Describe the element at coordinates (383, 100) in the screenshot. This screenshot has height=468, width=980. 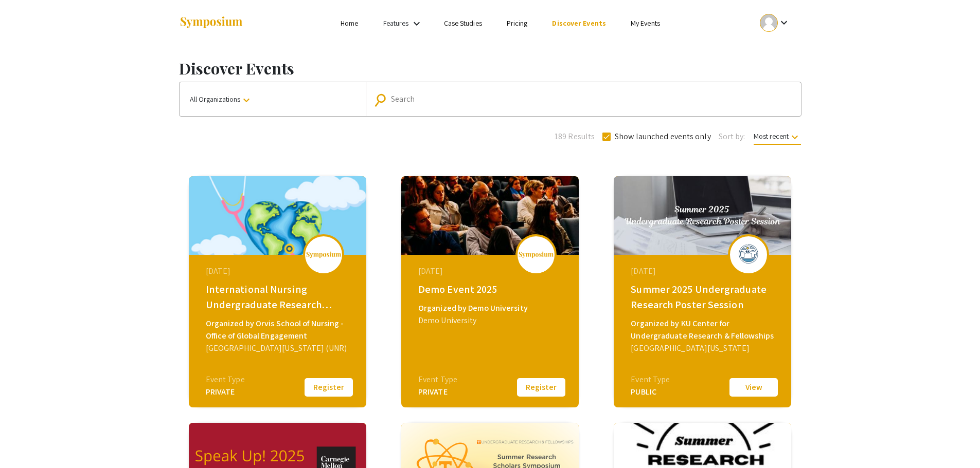
I see `mat-icon: Search` at that location.